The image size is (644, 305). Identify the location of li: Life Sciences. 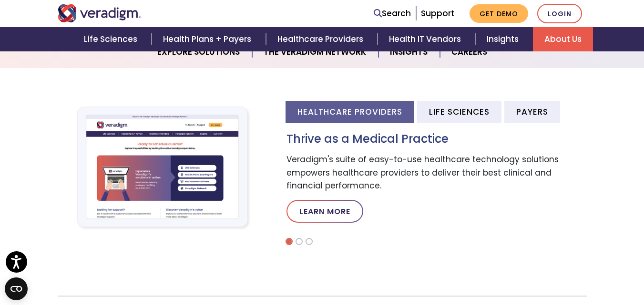
(459, 111).